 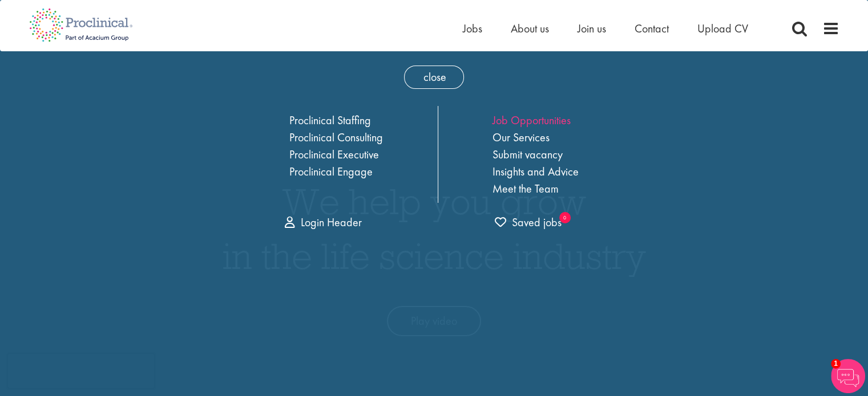 I want to click on span: About us, so click(x=530, y=29).